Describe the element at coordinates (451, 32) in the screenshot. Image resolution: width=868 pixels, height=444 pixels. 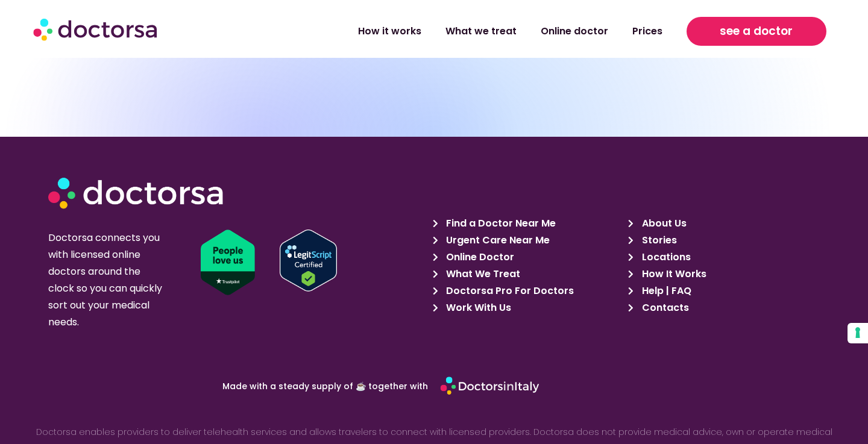
I see `nav: Menu` at that location.